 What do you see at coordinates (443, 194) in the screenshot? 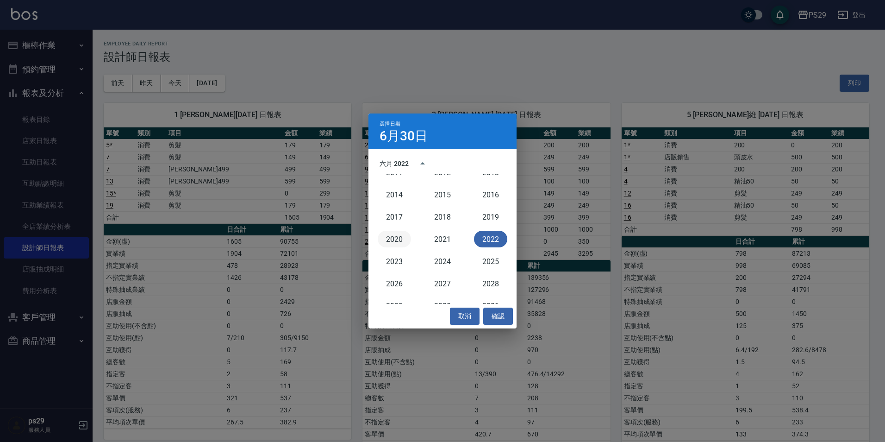
I see `button: 2015` at bounding box center [443, 194].